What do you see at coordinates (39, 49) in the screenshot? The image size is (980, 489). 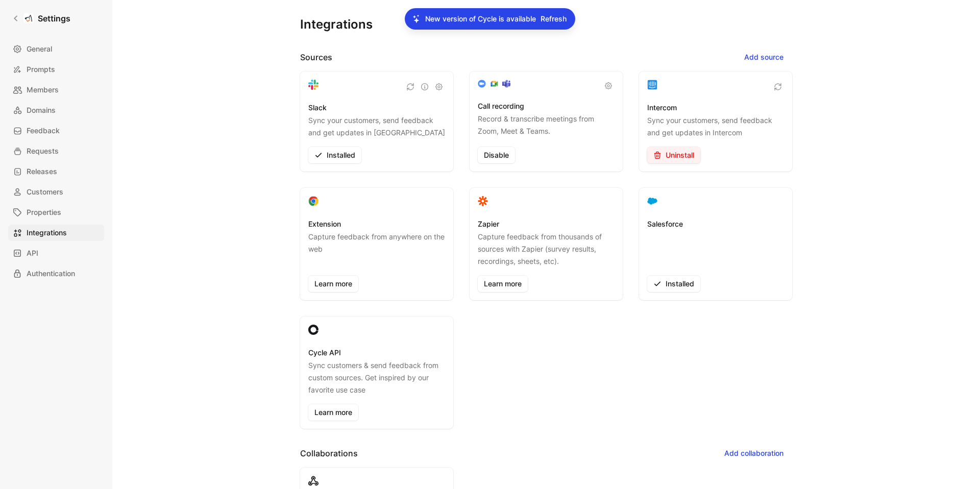 I see `span: General` at bounding box center [39, 49].